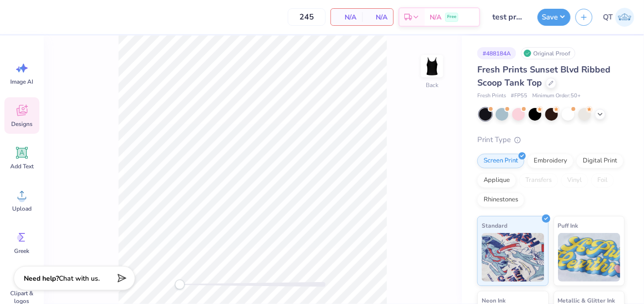  What do you see at coordinates (513, 257) in the screenshot?
I see `img: Standard` at bounding box center [513, 257].